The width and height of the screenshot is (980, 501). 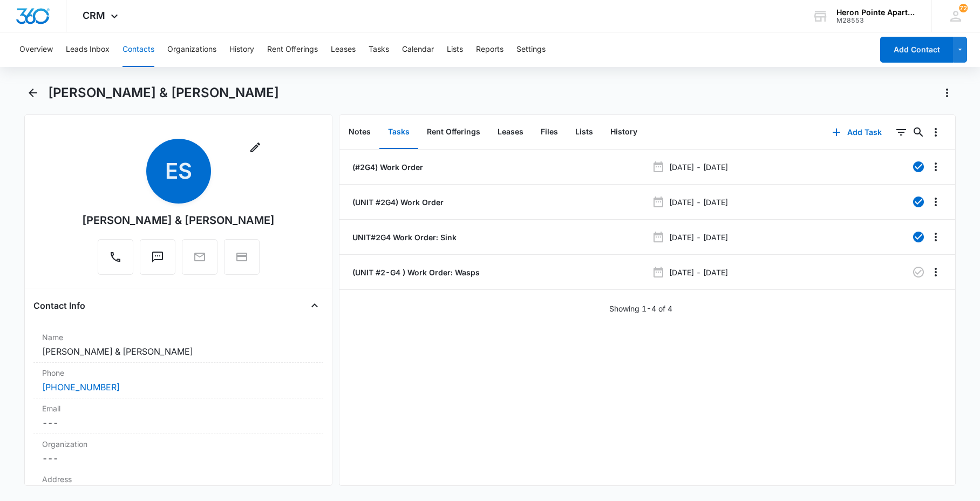 What do you see at coordinates (918, 132) in the screenshot?
I see `button: Search...` at bounding box center [918, 132].